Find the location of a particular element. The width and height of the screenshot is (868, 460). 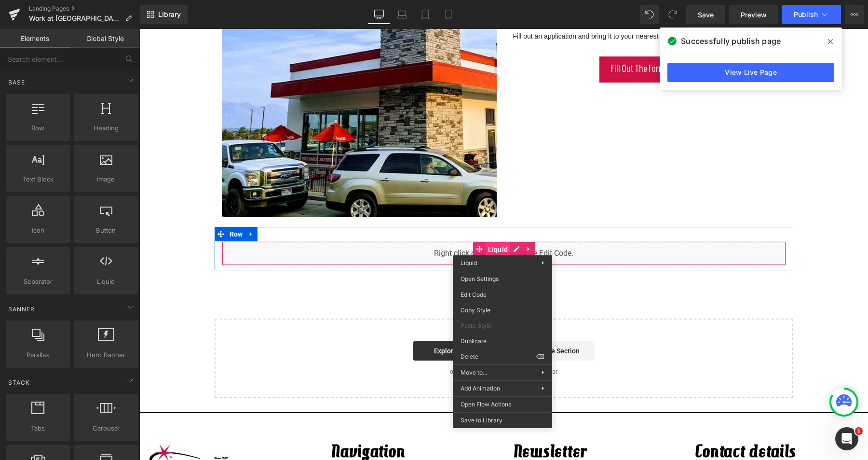

a: Mobile is located at coordinates (448, 15).